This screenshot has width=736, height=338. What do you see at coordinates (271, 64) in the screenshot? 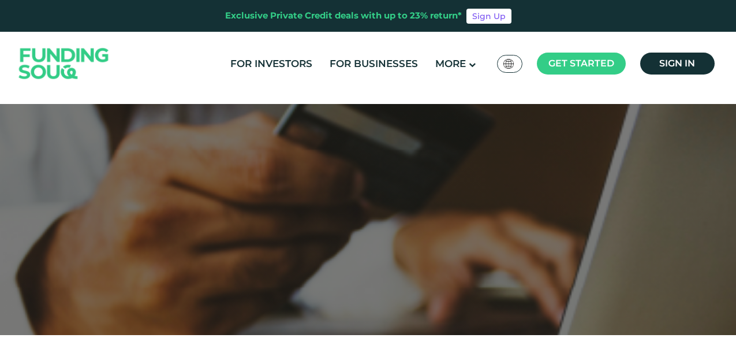
I see `a: For Investors` at bounding box center [271, 64].